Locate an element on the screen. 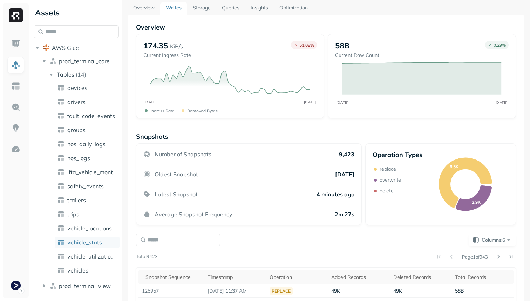  span: vehicle_locations is located at coordinates (89, 228).